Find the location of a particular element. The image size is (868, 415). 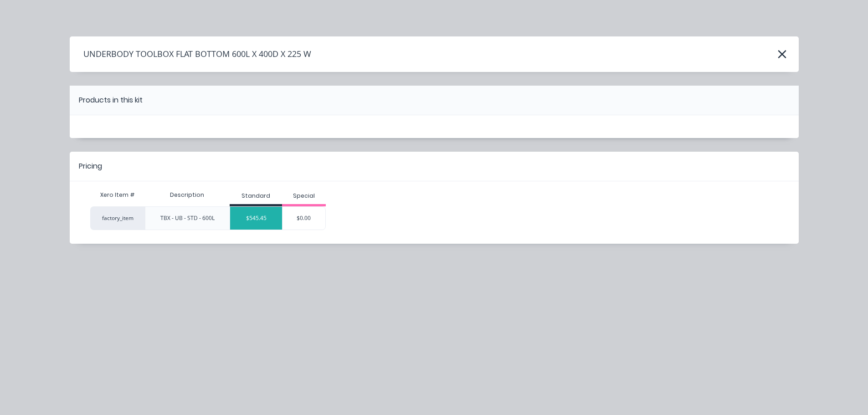

div: Pricing is located at coordinates (90, 166).